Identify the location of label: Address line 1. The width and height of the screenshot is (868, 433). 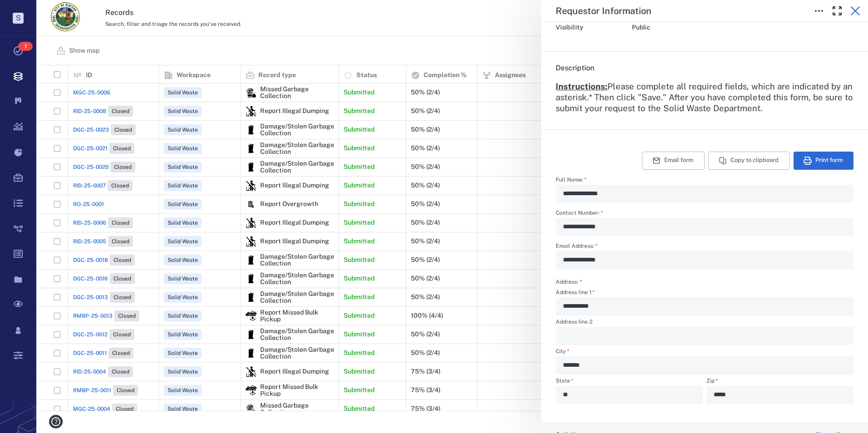
(704, 294).